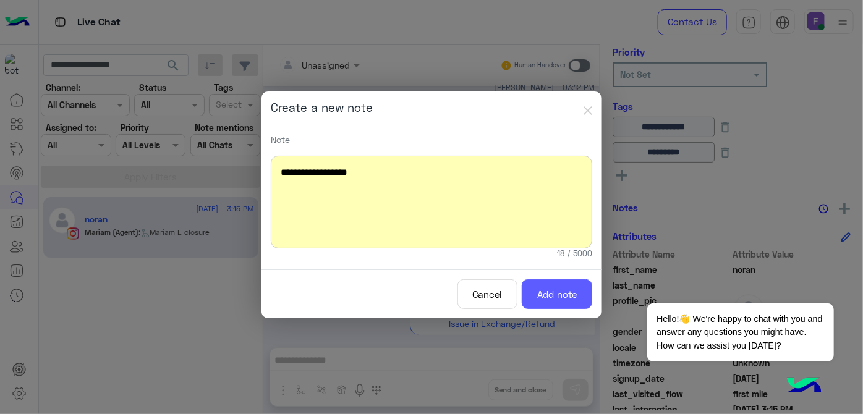 The image size is (863, 414). Describe the element at coordinates (740, 332) in the screenshot. I see `span: Hello!👋 We're happy to chat with you and answer any questions you might have. How can we assist y...` at that location.